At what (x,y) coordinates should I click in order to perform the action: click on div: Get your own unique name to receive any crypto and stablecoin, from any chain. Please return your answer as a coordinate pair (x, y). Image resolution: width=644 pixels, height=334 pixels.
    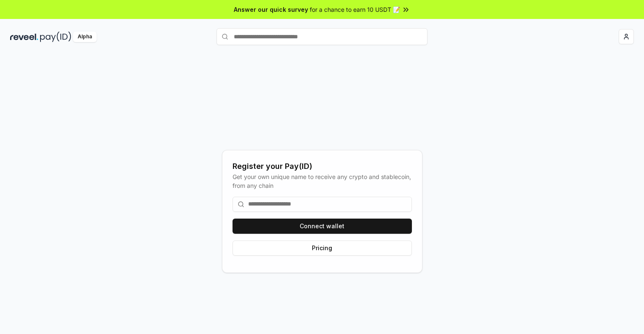
    Looking at the image, I should click on (322, 181).